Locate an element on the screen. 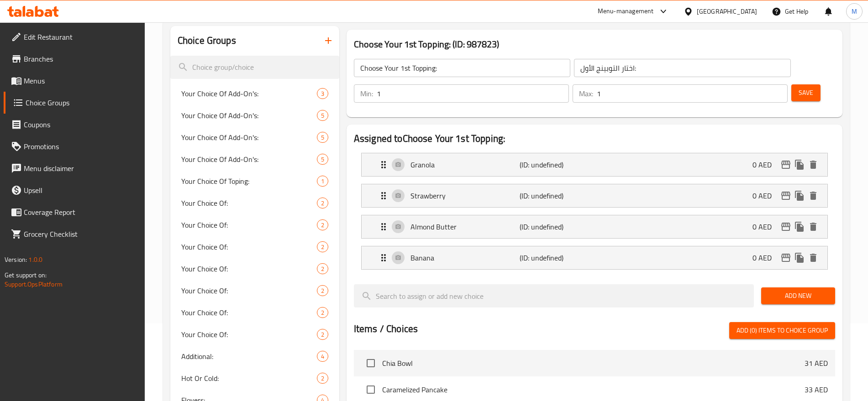 The height and width of the screenshot is (401, 868). span: 1.0.0 is located at coordinates (35, 260).